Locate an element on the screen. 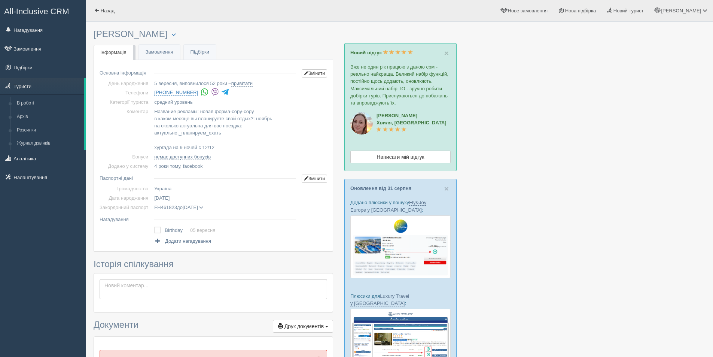 This screenshot has height=357, width=713. td: Паспортні дані is located at coordinates (125, 177).